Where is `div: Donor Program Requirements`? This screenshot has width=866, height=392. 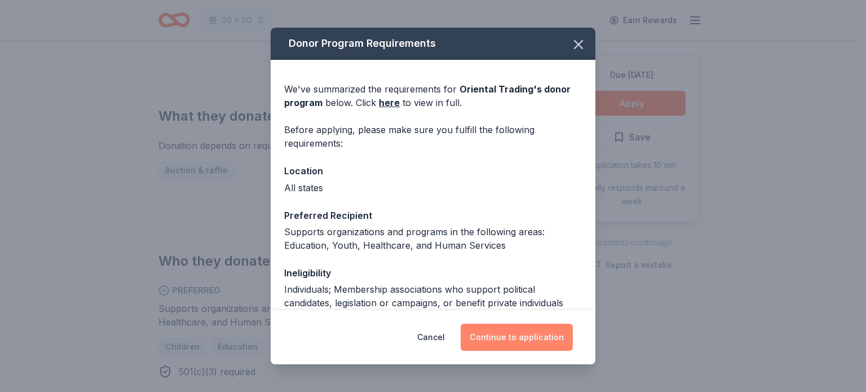
div: Donor Program Requirements is located at coordinates (433, 43).